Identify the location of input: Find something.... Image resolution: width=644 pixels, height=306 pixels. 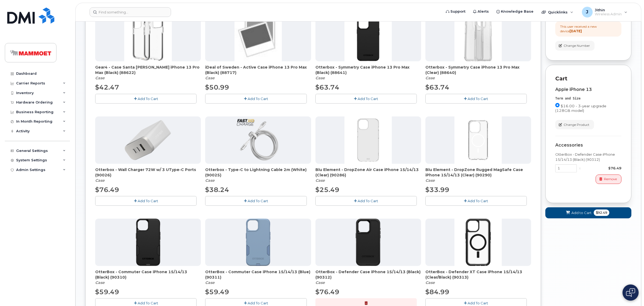
(130, 12).